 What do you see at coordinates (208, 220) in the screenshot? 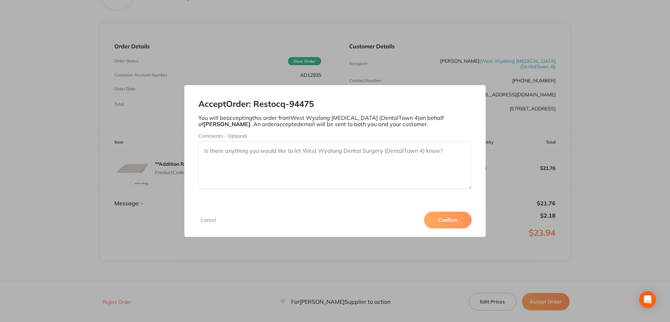
I see `button: Cancel` at bounding box center [208, 220].